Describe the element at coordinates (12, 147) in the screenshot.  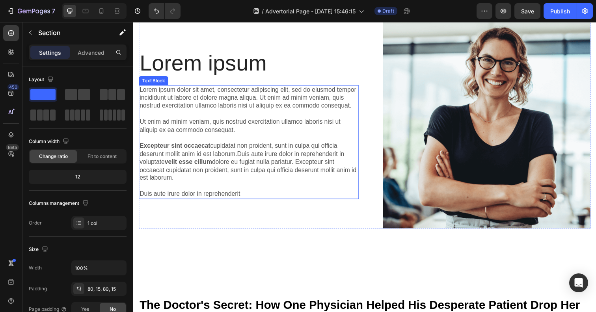
I see `div: Beta` at that location.